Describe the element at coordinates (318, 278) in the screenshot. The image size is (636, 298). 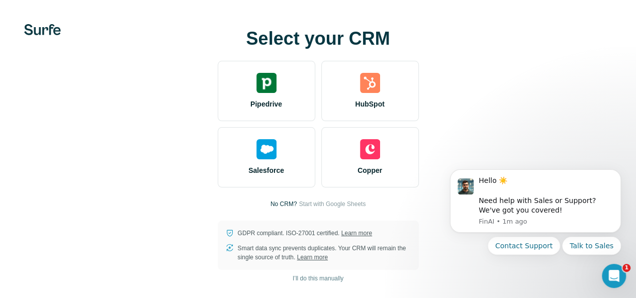
I see `span: I’ll do this manually` at that location.